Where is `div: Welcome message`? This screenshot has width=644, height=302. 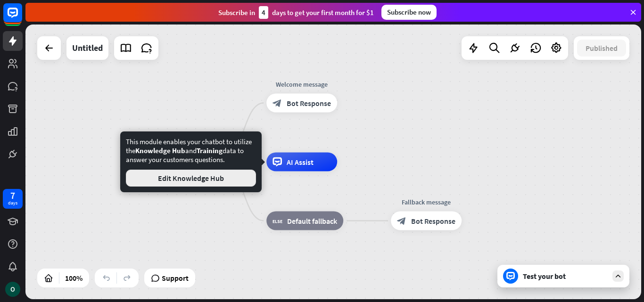
div: Welcome message is located at coordinates (302, 85).